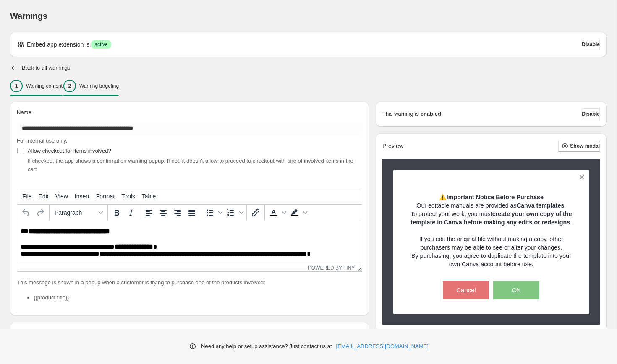  I want to click on span: Paragraph, so click(75, 213).